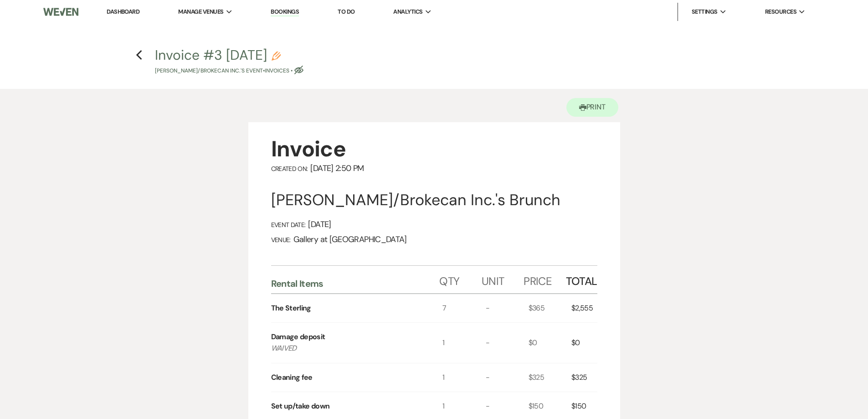  Describe the element at coordinates (200, 12) in the screenshot. I see `span: Manage Venues` at that location.